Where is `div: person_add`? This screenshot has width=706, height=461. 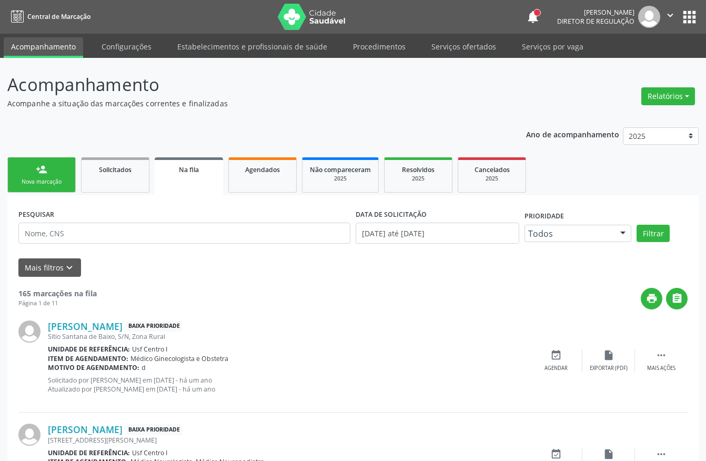
div: person_add is located at coordinates (42, 169).